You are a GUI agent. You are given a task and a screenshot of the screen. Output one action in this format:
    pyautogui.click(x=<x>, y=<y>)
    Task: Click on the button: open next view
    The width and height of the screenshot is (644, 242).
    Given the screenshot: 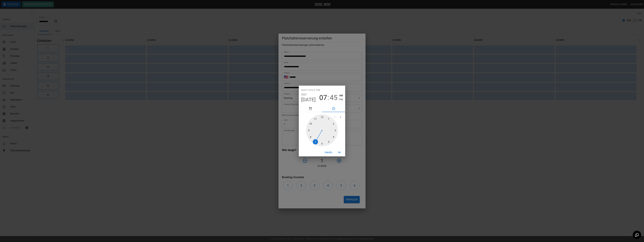 What is the action you would take?
    pyautogui.click(x=341, y=117)
    